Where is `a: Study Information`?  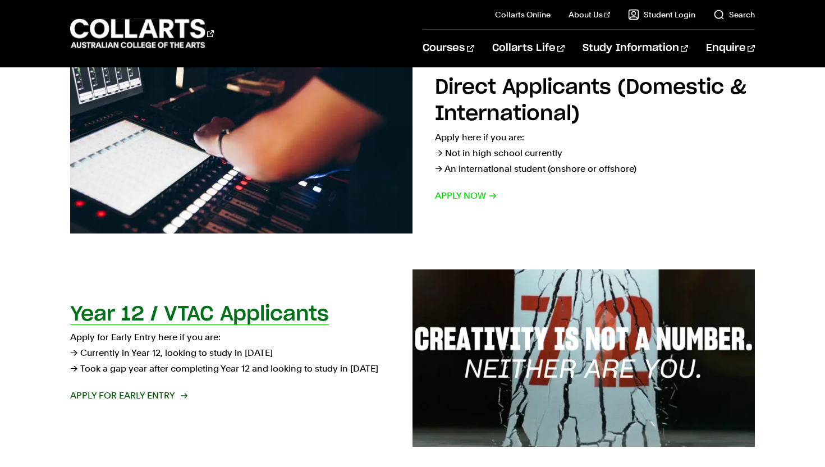
a: Study Information is located at coordinates (635, 48).